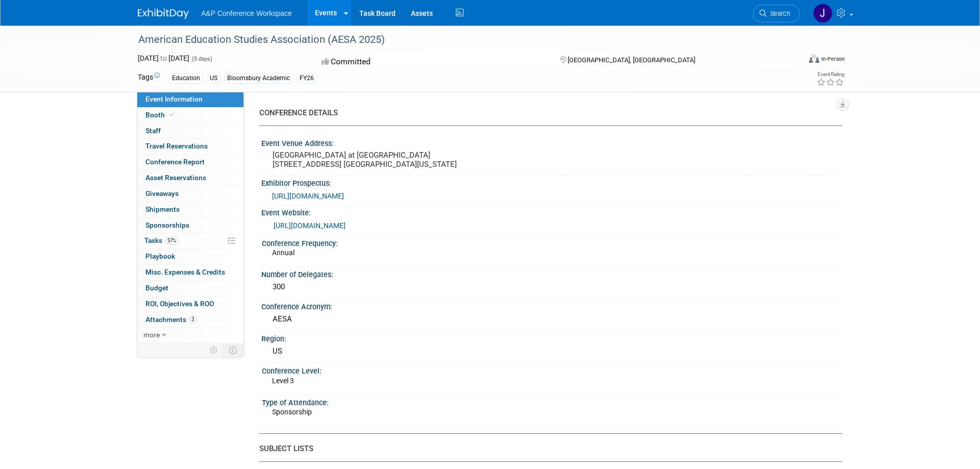  Describe the element at coordinates (163, 58) in the screenshot. I see `span: to` at that location.